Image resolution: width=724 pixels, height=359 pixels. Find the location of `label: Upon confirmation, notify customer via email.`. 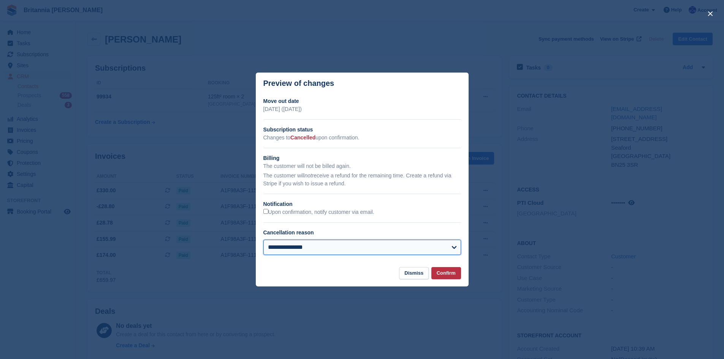

label: Upon confirmation, notify customer via email. is located at coordinates (319, 212).